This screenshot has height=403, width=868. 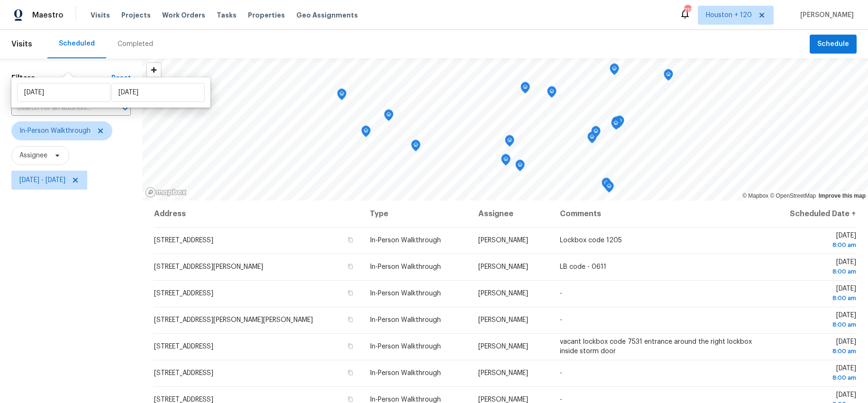 I want to click on span: Zoom in, so click(x=154, y=69).